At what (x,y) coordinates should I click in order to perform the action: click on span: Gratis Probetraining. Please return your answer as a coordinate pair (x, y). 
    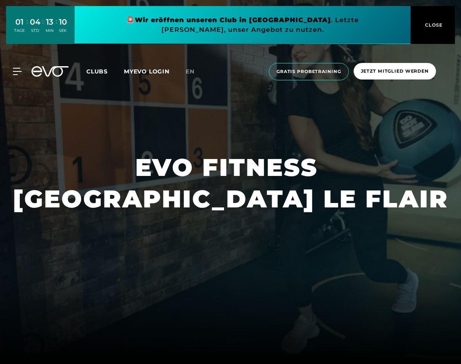
    Looking at the image, I should click on (309, 71).